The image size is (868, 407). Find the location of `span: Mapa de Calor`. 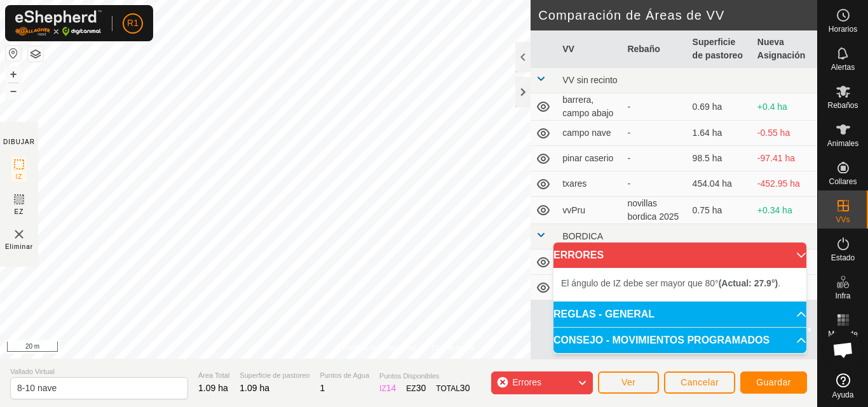

span: Mapa de Calor is located at coordinates (843, 338).